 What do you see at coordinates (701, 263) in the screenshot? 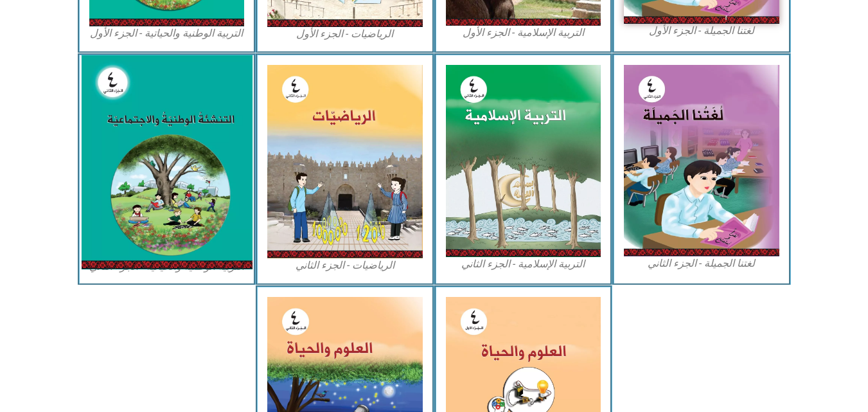
I see `figcaption: لغتنا الجميلة - الجزء الثاني` at bounding box center [701, 263].